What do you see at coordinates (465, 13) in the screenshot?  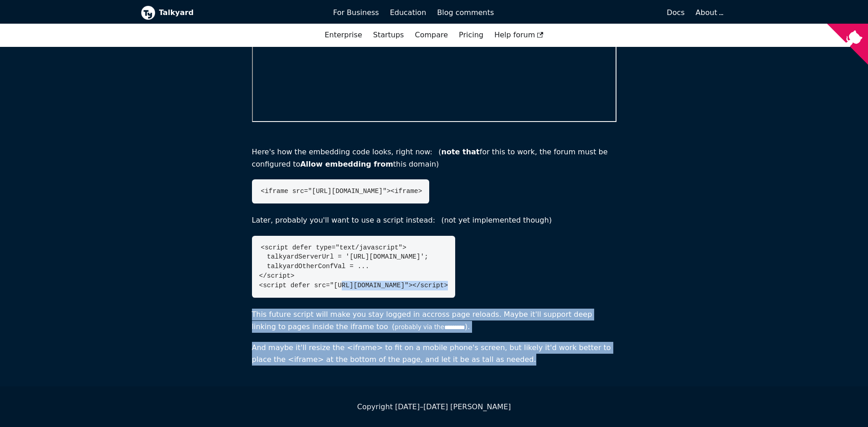 I see `a: Blog comments` at bounding box center [465, 13].